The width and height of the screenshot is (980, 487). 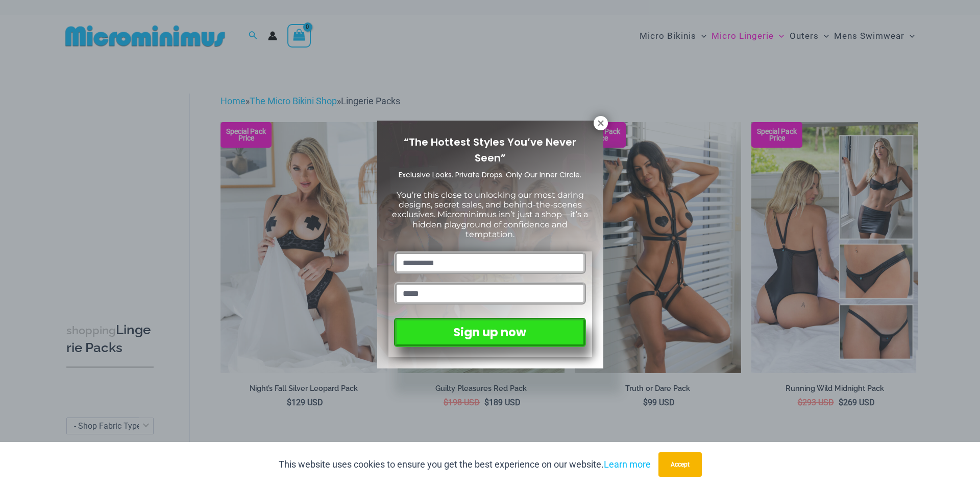 I want to click on span: “The Hottest Styles You’ve Never Seen”, so click(x=490, y=150).